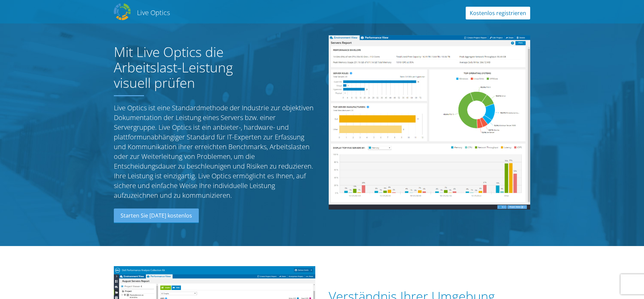  Describe the element at coordinates (498, 13) in the screenshot. I see `a: Kostenlos registrieren` at that location.